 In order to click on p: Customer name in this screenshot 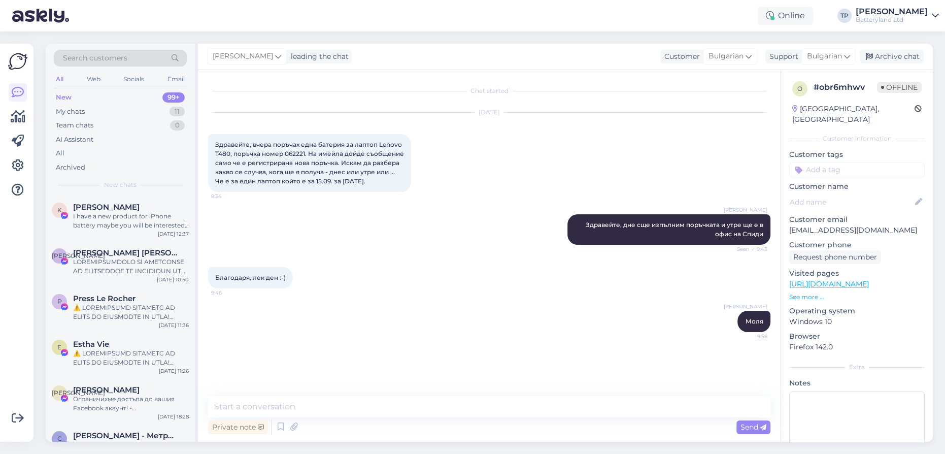, I will do `click(857, 186)`.